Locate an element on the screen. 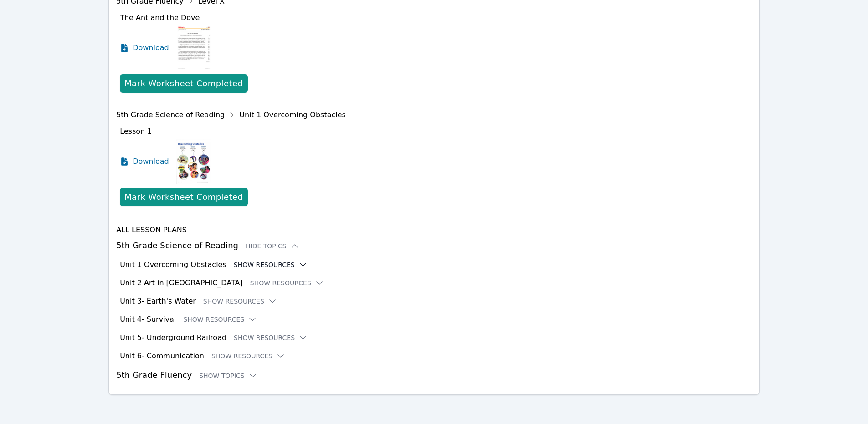 This screenshot has width=868, height=424. div: Show Topics is located at coordinates (228, 375).